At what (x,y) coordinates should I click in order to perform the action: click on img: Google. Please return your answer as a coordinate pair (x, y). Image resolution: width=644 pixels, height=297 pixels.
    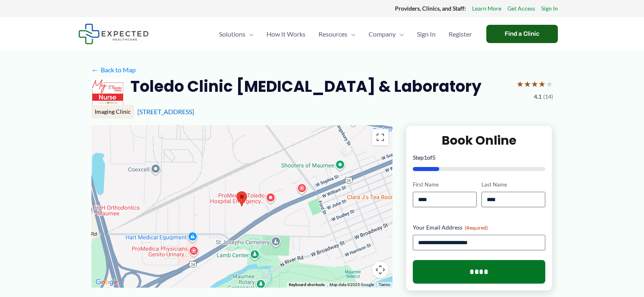
    Looking at the image, I should click on (107, 282).